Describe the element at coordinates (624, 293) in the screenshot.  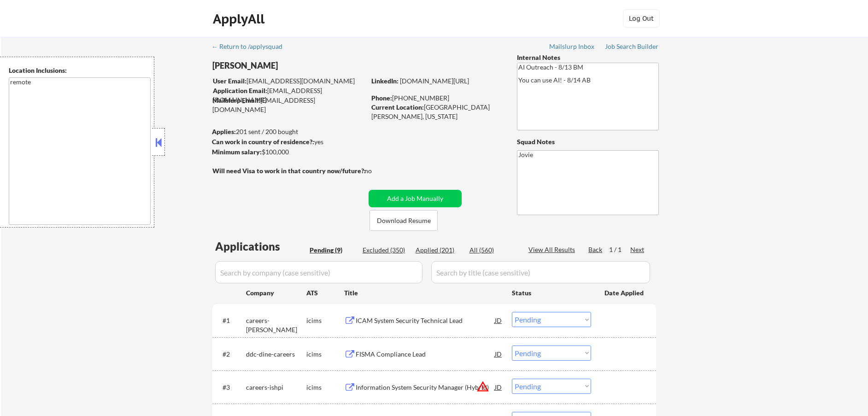
I see `div: Date Applied` at that location.